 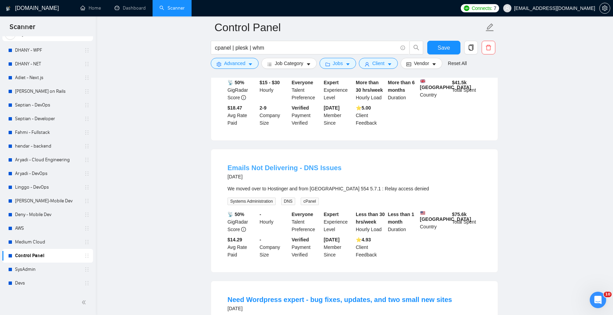 What do you see at coordinates (235, 63) in the screenshot?
I see `button: settingAdvancedcaret-down` at bounding box center [235, 63].